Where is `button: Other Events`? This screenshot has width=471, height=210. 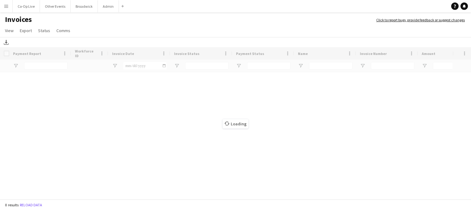 button: Other Events is located at coordinates (55, 6).